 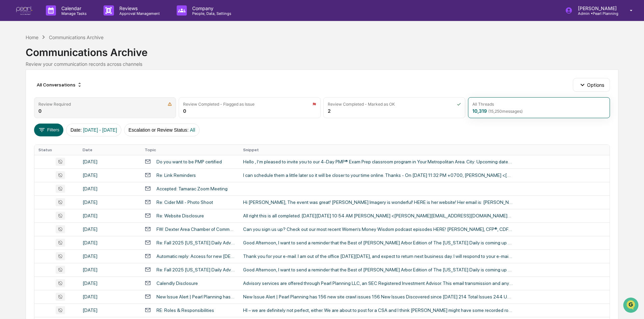 I want to click on button: Options, so click(x=591, y=85).